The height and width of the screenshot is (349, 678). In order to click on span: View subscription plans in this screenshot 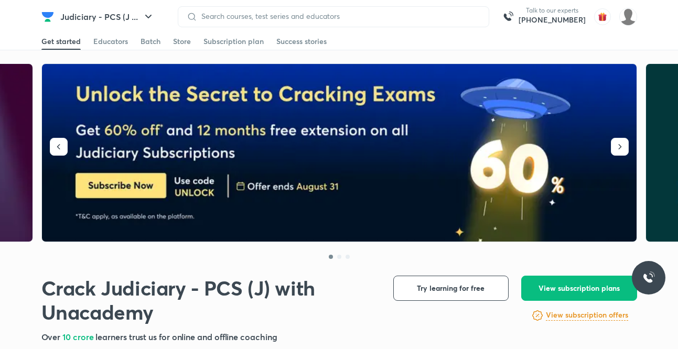, I will do `click(579, 288)`.